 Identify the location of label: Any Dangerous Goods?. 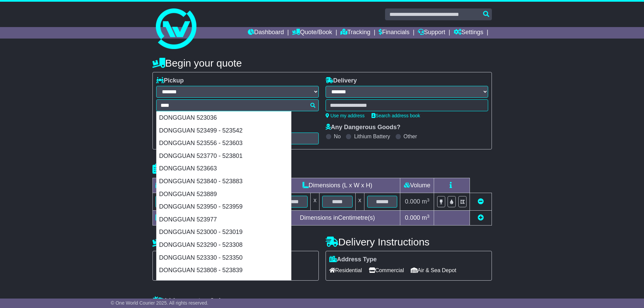
(363, 127).